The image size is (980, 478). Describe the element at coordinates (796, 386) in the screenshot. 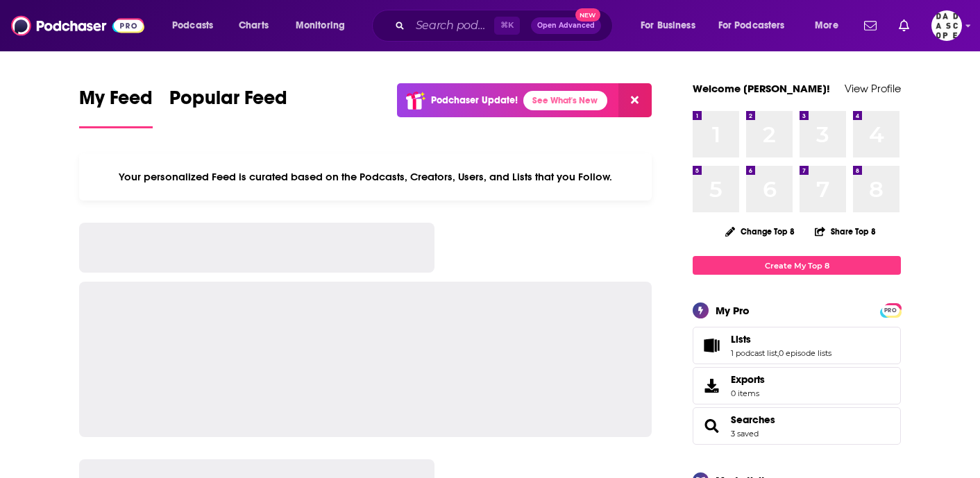

I see `a: Exports` at that location.